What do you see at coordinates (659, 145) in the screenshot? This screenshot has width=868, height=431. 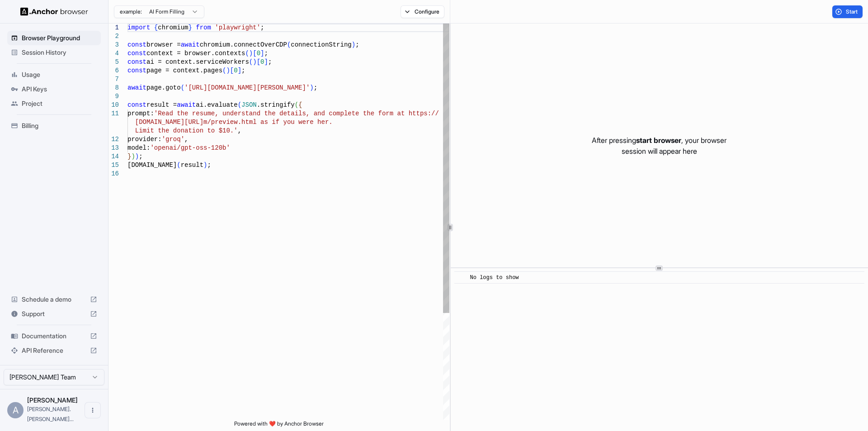 I see `p: After pressing , your browser session will appear here` at bounding box center [659, 145].